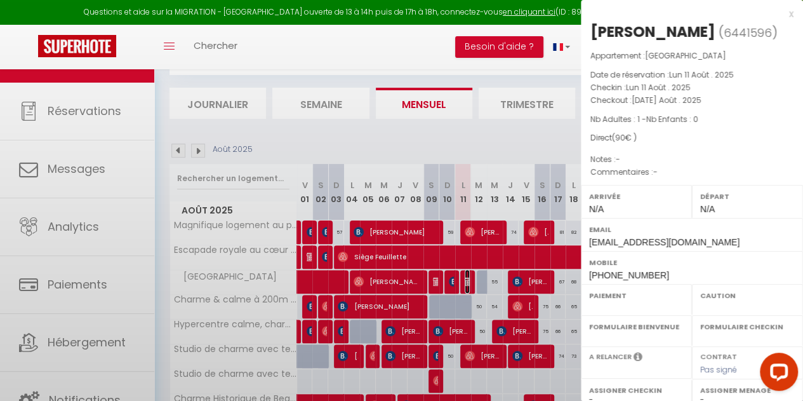 This screenshot has width=803, height=401. Describe the element at coordinates (638, 358) in the screenshot. I see `i: Sélectionner OUI si vous souhaiter envoyer les séquences de messages post-checkout` at that location.